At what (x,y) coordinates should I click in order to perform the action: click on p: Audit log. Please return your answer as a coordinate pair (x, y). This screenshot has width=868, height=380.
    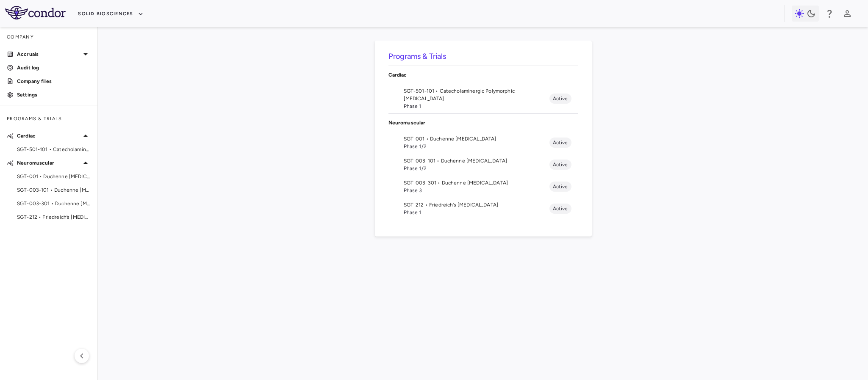
    Looking at the image, I should click on (54, 68).